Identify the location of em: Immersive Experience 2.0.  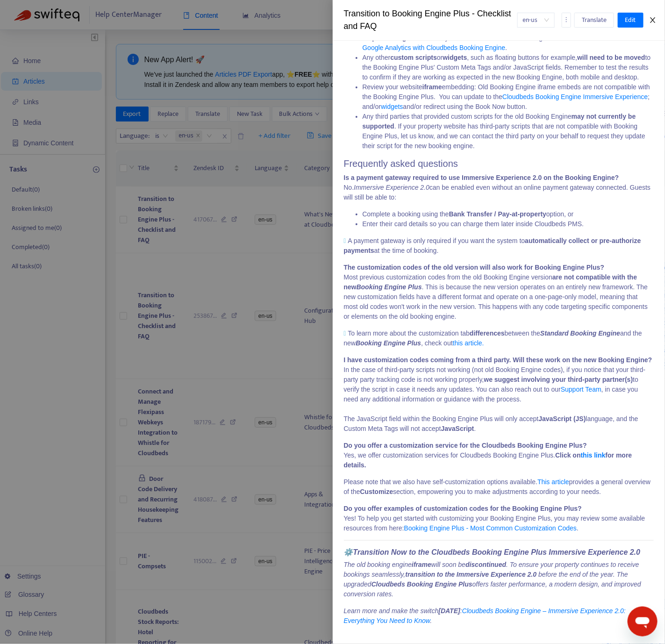
(392, 188).